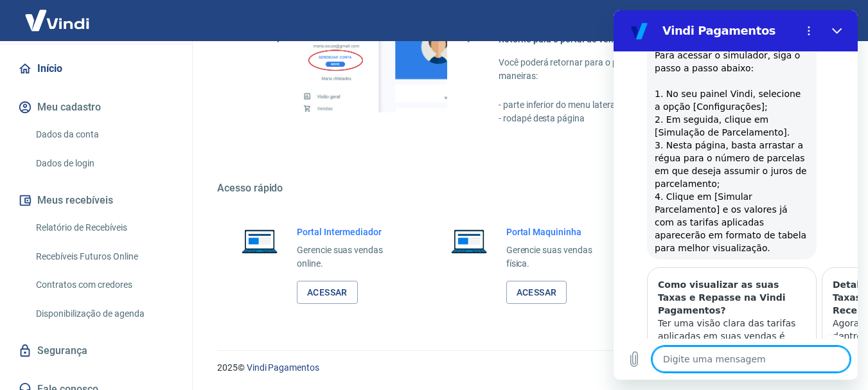 The width and height of the screenshot is (868, 390). I want to click on h2: Vindi Pagamentos, so click(113, 20).